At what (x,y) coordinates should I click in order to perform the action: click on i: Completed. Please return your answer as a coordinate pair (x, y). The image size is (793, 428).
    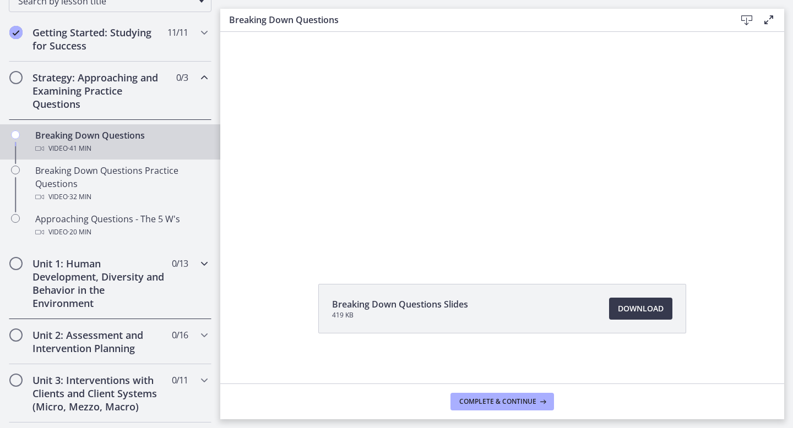
    Looking at the image, I should click on (16, 32).